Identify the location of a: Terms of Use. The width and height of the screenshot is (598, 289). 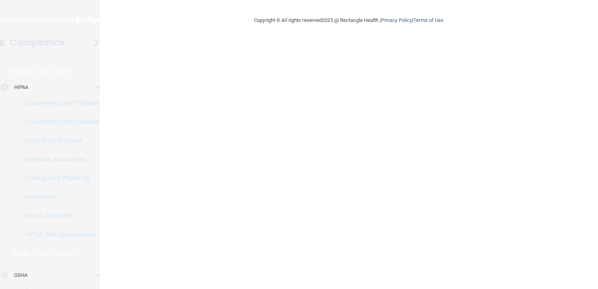
(428, 20).